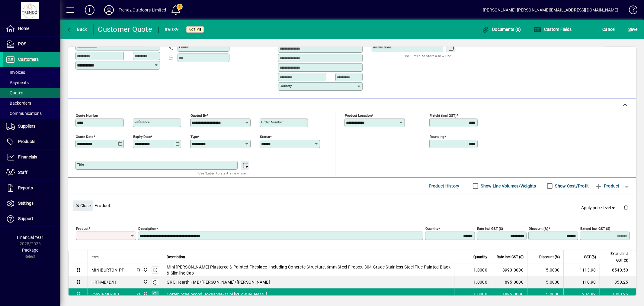 This screenshot has height=306, width=644. I want to click on span: Product History, so click(444, 186).